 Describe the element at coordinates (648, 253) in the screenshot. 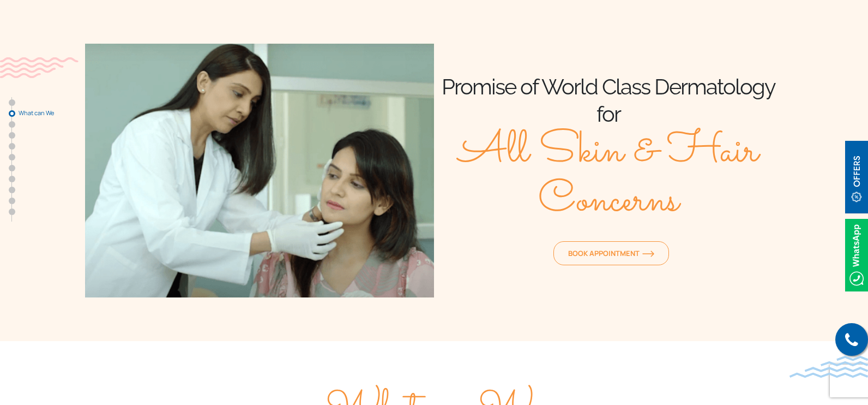

I see `img: orange-arrow` at that location.